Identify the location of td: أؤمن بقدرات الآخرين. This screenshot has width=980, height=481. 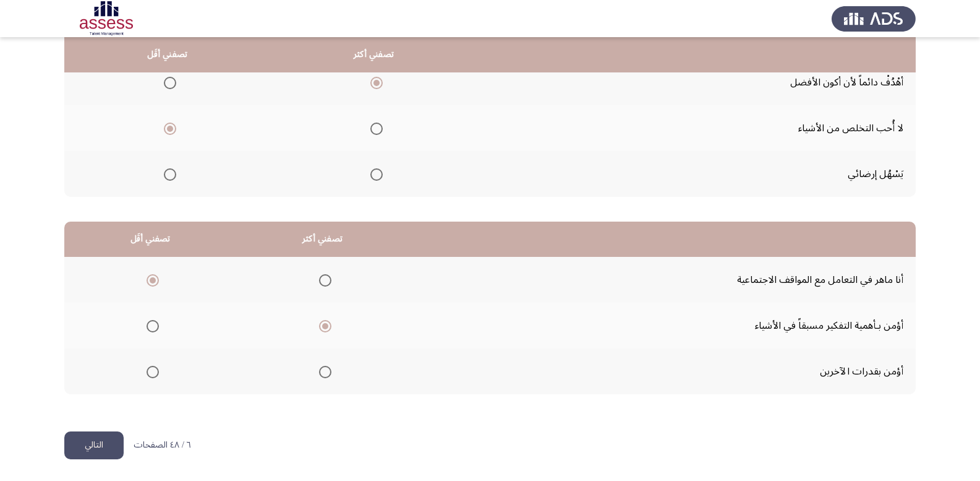
(662, 371).